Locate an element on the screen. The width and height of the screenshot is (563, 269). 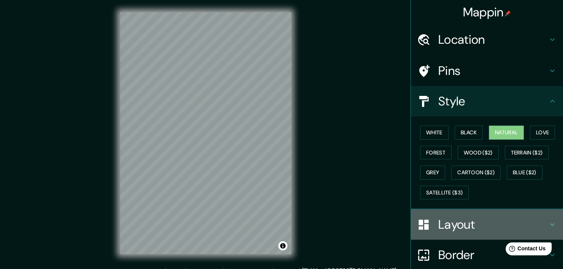
div: Location is located at coordinates (487, 40).